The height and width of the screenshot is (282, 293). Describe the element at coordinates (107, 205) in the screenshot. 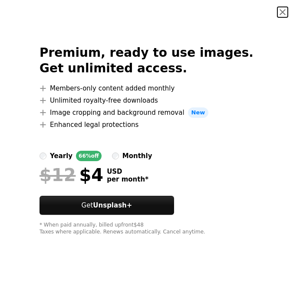

I see `button: GetUnsplash+` at that location.